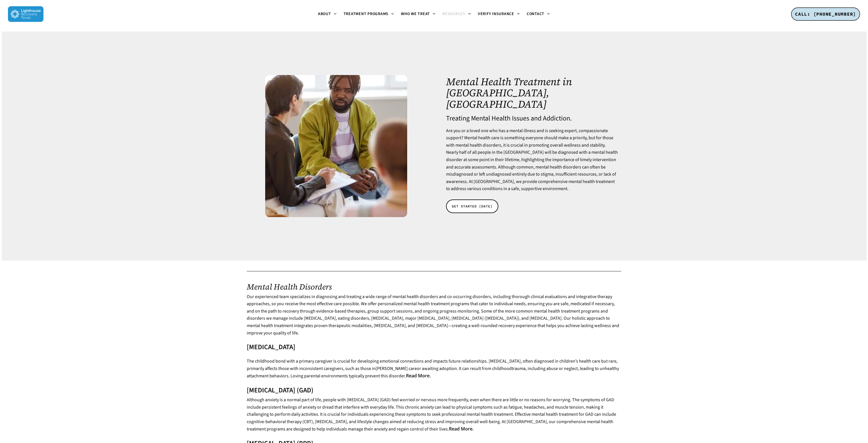  I want to click on span: Verify Insurance, so click(496, 14).